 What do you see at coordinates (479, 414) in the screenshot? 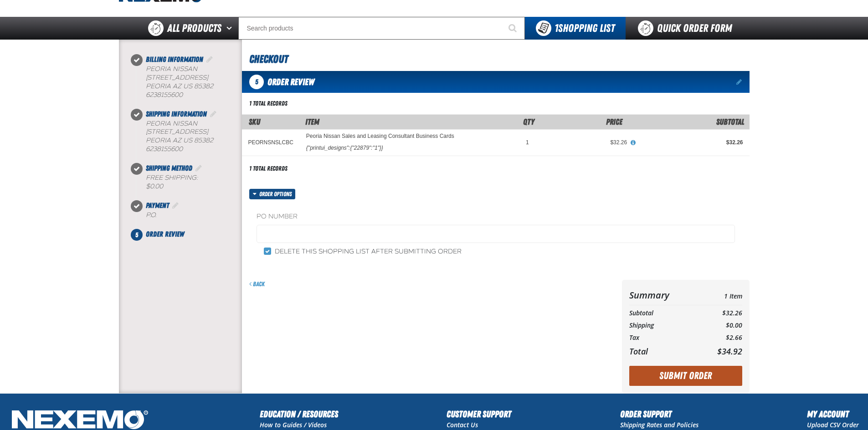
I see `h2: Customer Support` at bounding box center [479, 414].